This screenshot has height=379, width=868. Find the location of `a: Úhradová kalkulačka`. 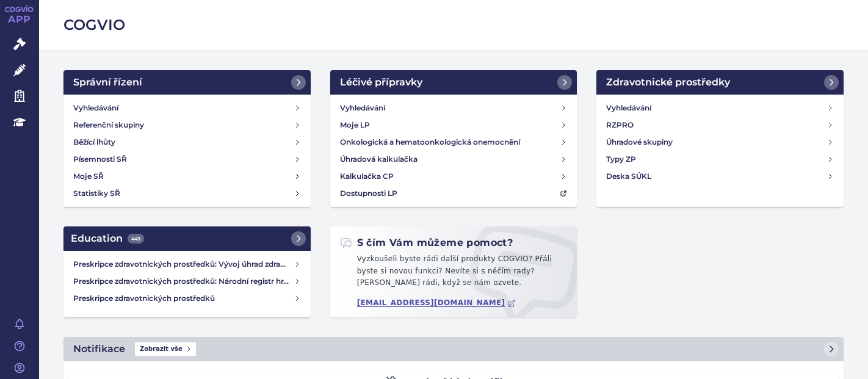

a: Úhradová kalkulačka is located at coordinates (453, 160).